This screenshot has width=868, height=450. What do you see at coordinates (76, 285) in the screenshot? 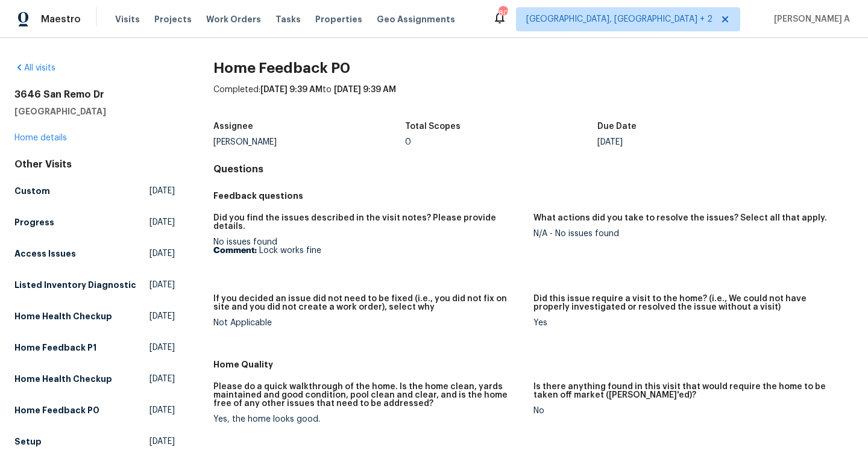
I see `h5: Listed Inventory Diagnostic` at bounding box center [76, 285].